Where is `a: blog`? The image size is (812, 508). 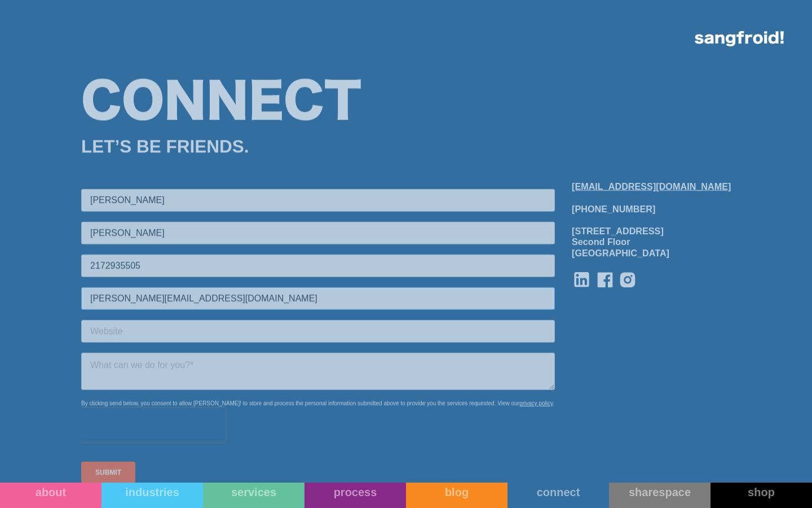 a: blog is located at coordinates (457, 495).